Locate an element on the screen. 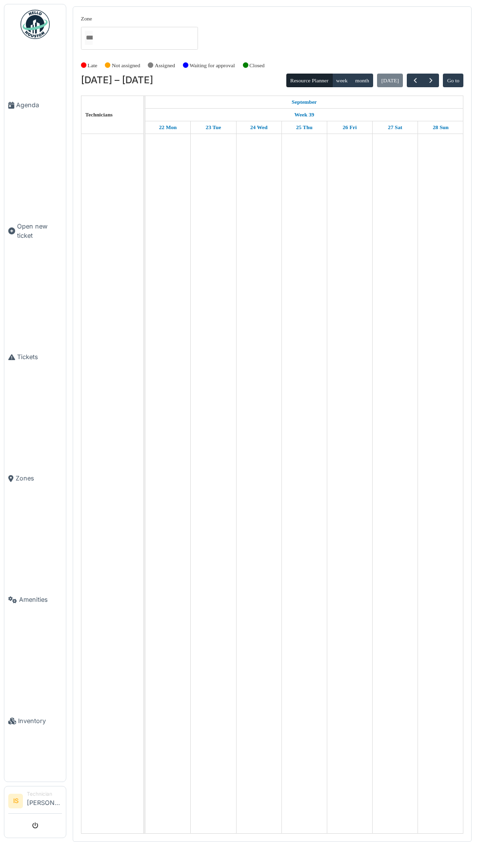  span: Tickets is located at coordinates (39, 357).